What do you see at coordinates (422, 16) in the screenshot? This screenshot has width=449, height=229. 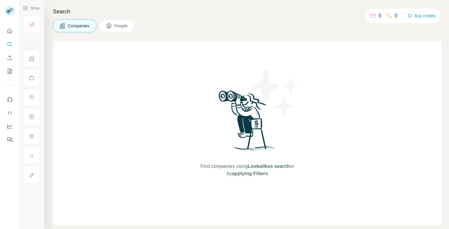 I see `button: Buy credits` at bounding box center [422, 16].